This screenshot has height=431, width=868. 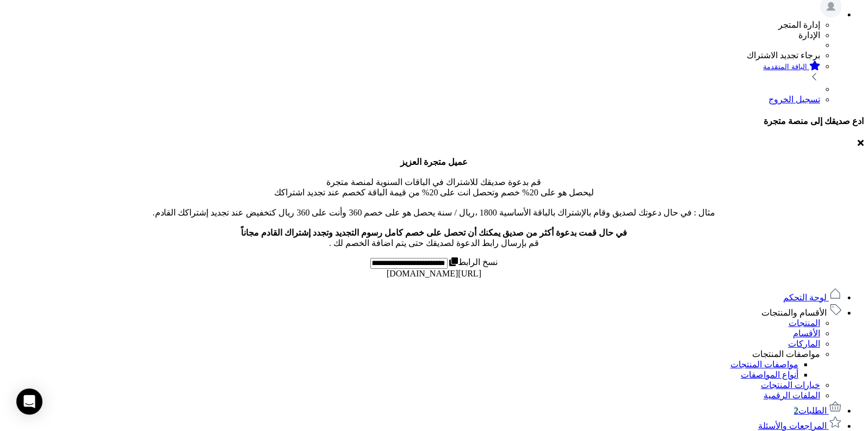 I want to click on label: نسخ الرابط, so click(x=472, y=262).